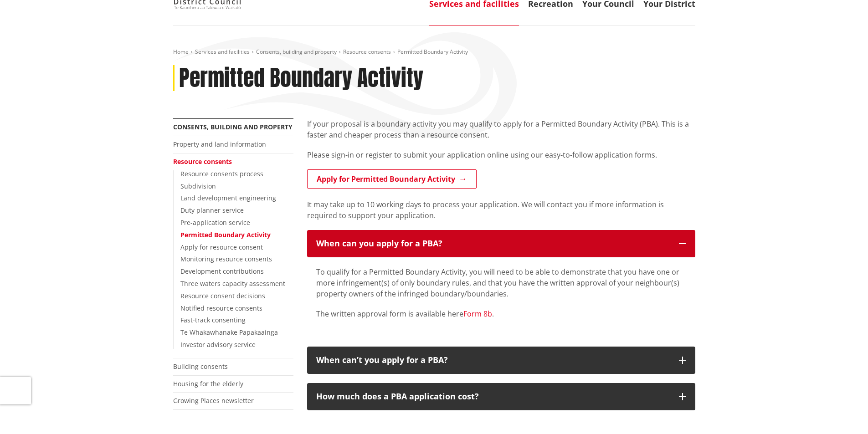  Describe the element at coordinates (478, 313) in the screenshot. I see `a: Form 8b` at that location.